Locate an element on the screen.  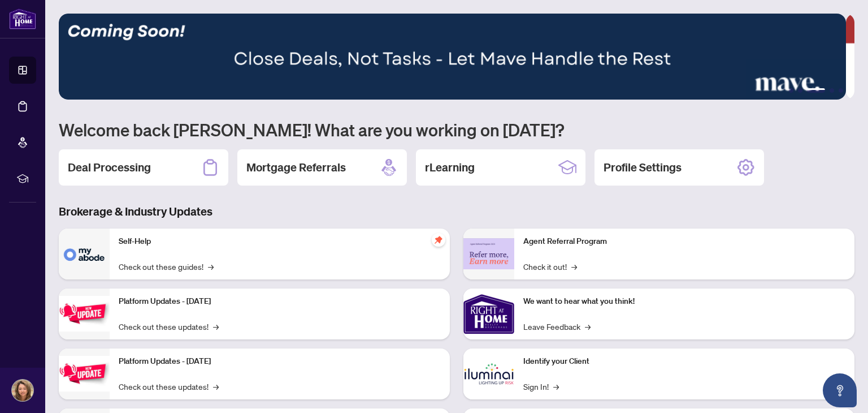
a: Sign In!→ is located at coordinates (541, 386).